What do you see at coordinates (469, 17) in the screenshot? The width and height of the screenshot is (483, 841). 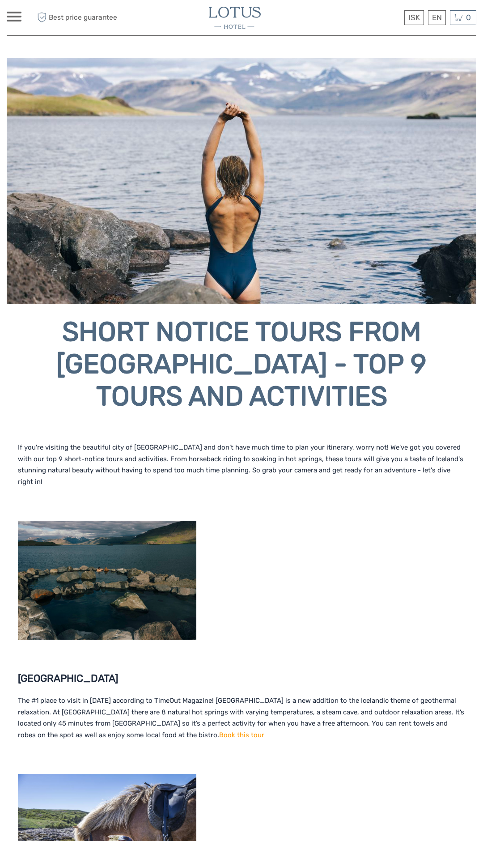 I see `span: 0` at bounding box center [469, 17].